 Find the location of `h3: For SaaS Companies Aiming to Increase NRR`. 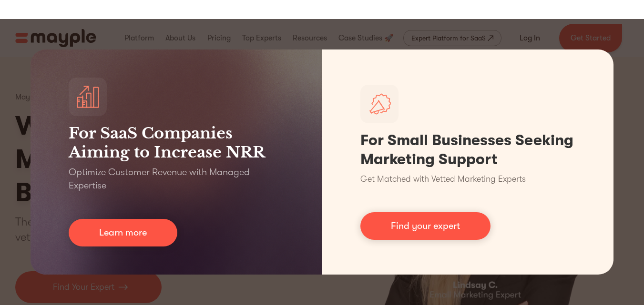

h3: For SaaS Companies Aiming to Increase NRR is located at coordinates (177, 143).